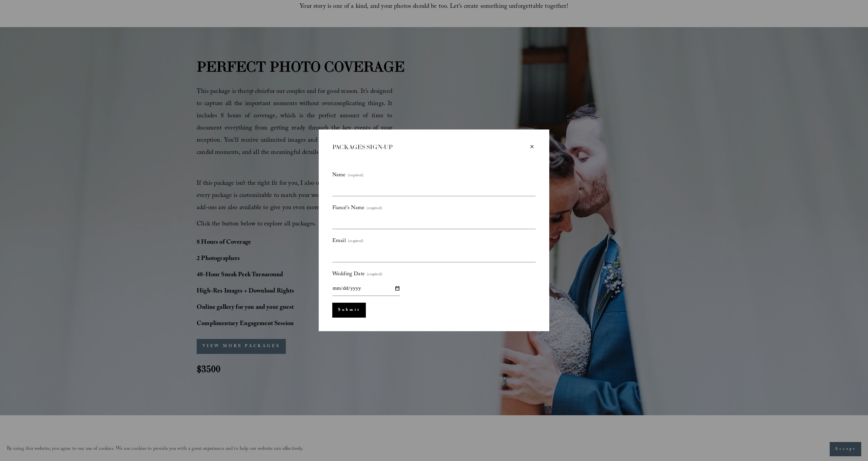  I want to click on div: Close, so click(532, 146).